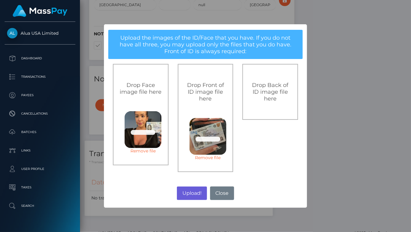  Describe the element at coordinates (40, 11) in the screenshot. I see `img: MassPay Logo` at that location.